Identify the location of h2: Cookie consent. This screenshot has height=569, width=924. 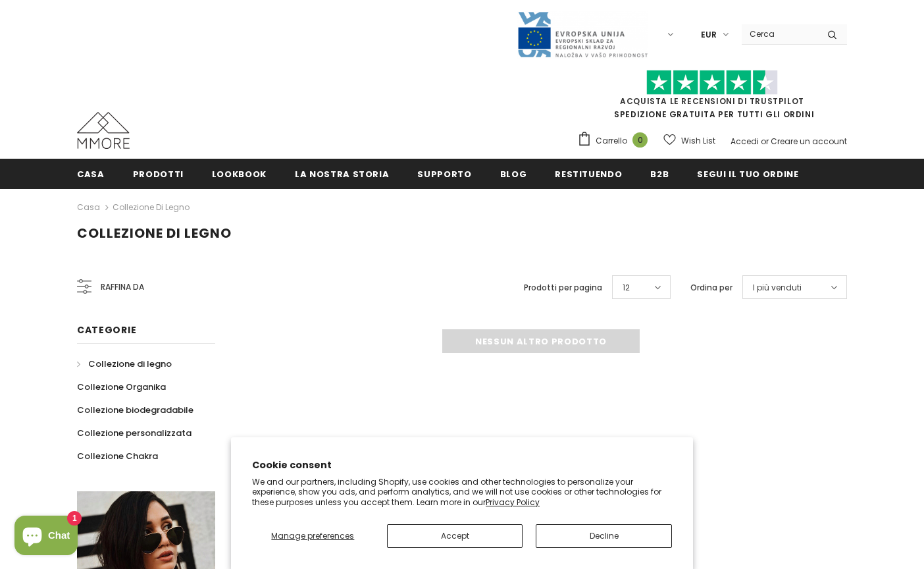
(462, 465).